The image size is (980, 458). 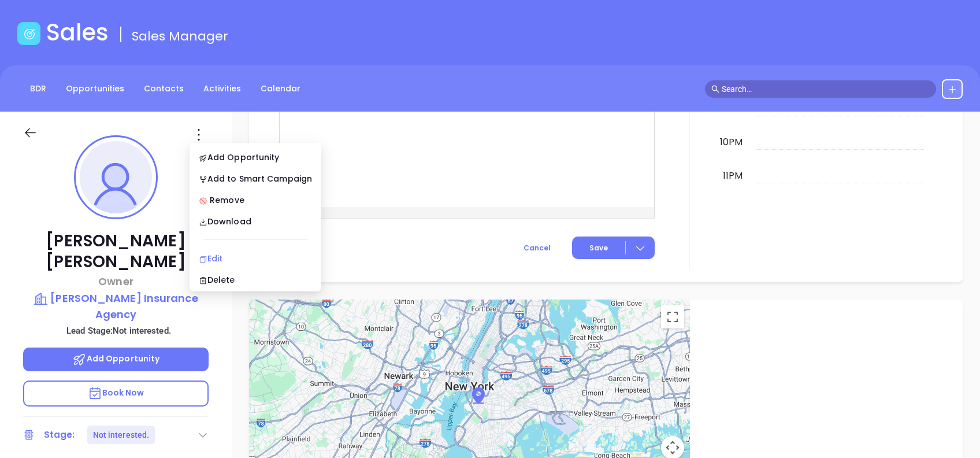 I want to click on div: Edit, so click(x=256, y=259).